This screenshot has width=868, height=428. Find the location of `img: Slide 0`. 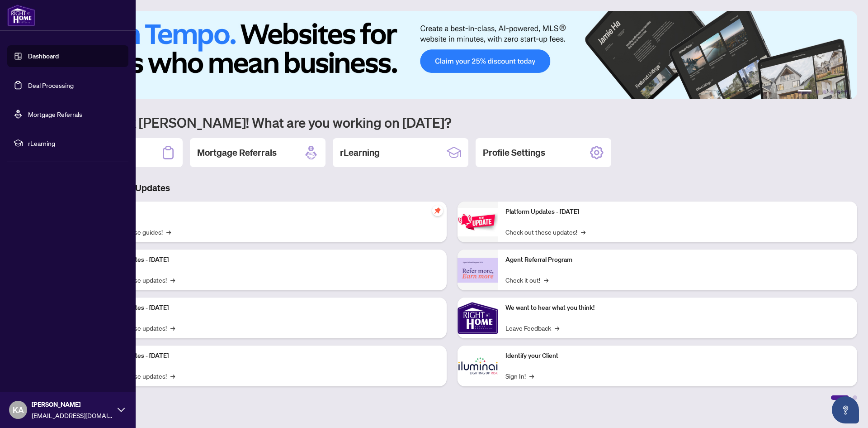

img: Slide 0 is located at coordinates (452, 55).